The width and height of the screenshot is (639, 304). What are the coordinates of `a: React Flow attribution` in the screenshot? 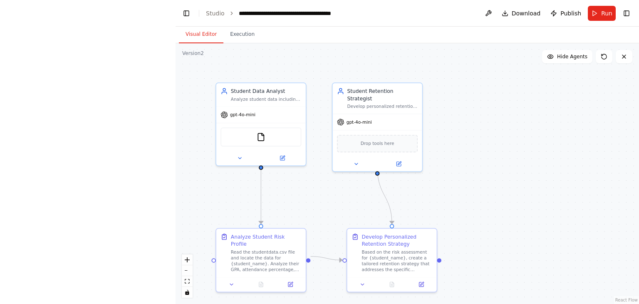 It's located at (627, 300).